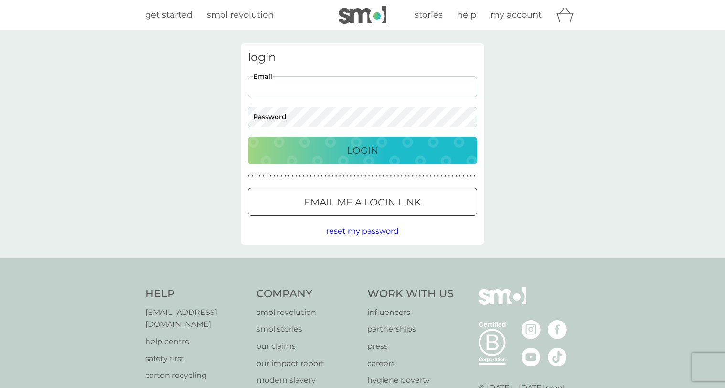  What do you see at coordinates (531, 329) in the screenshot?
I see `img: visit the smol Instagram page` at bounding box center [531, 329].